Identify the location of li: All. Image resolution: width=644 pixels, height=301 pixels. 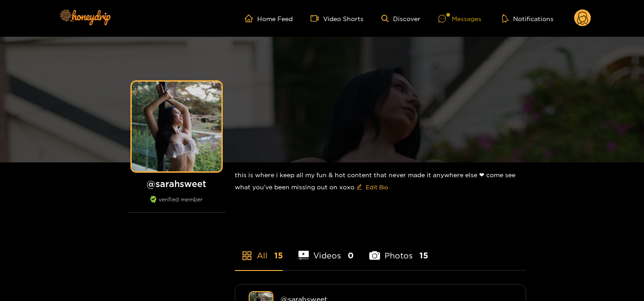
(258, 250).